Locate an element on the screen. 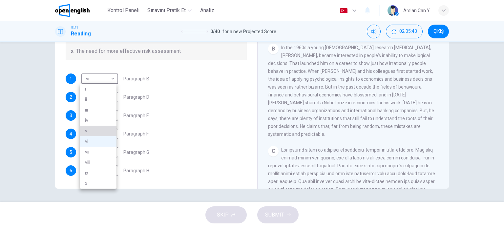 The image size is (504, 228). li: i is located at coordinates (98, 89).